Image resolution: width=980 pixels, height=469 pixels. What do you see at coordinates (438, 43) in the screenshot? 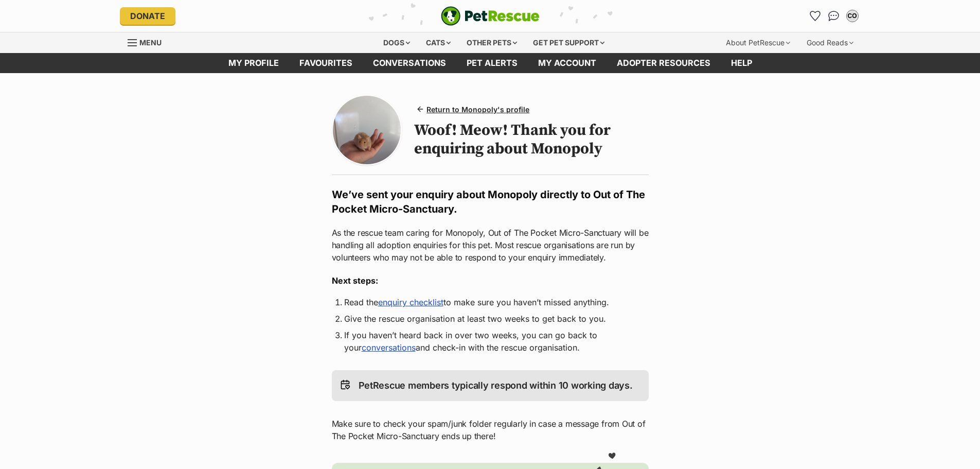
I see `div: Cats` at bounding box center [438, 43].